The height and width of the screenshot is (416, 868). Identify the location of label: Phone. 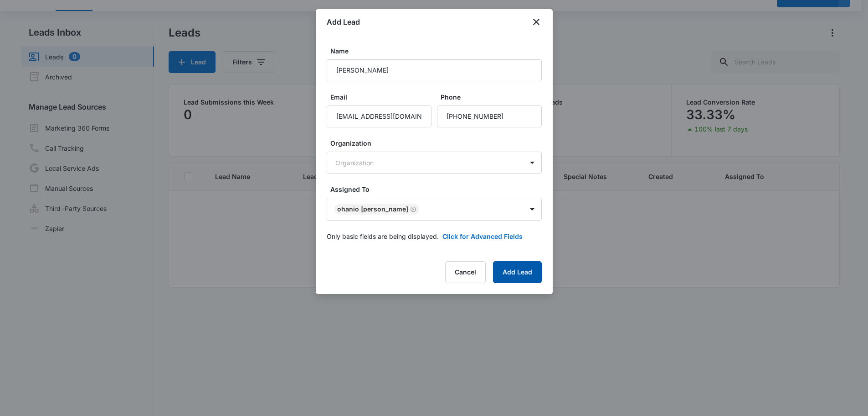
(493, 97).